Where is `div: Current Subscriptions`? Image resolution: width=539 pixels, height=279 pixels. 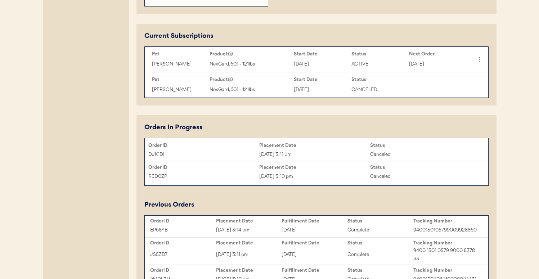
div: Current Subscriptions is located at coordinates (179, 36).